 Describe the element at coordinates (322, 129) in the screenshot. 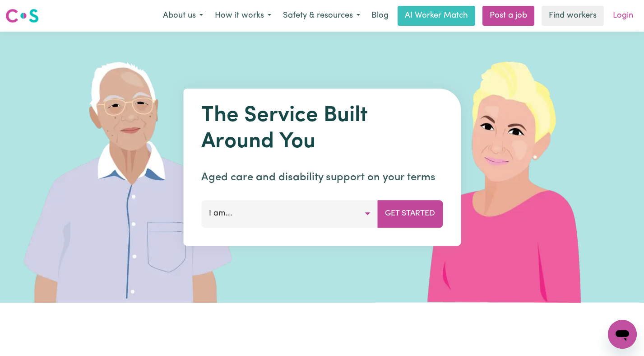

I see `h1: The Service Built Around You` at that location.